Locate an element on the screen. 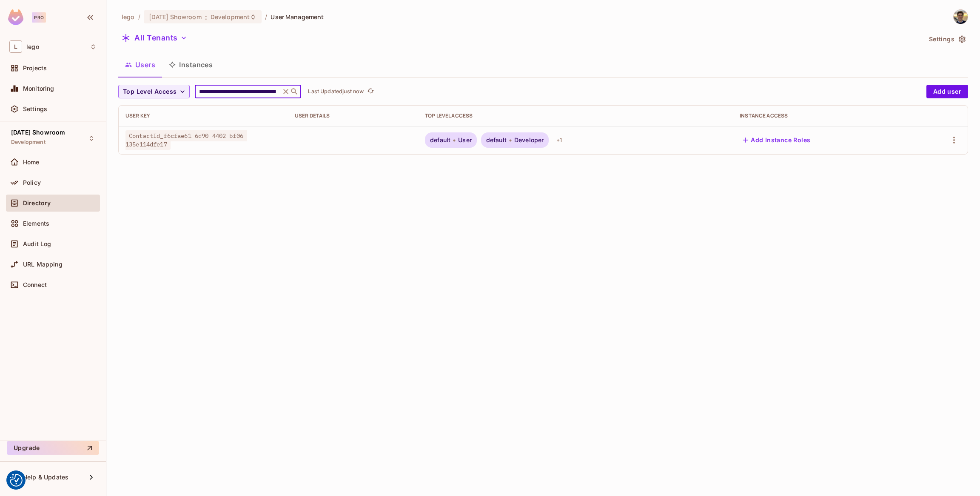 This screenshot has height=496, width=980. div: + 1 is located at coordinates (558, 140).